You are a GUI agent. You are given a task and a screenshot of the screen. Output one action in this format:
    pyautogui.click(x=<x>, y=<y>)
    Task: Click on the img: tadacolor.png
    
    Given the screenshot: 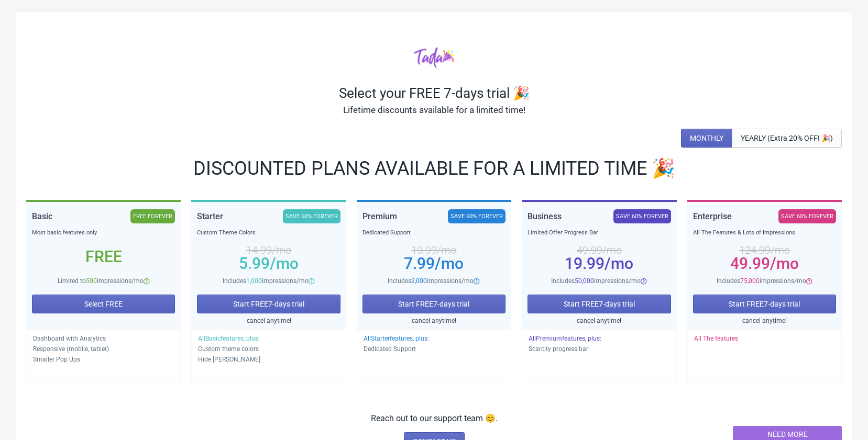 What is the action you would take?
    pyautogui.click(x=434, y=57)
    